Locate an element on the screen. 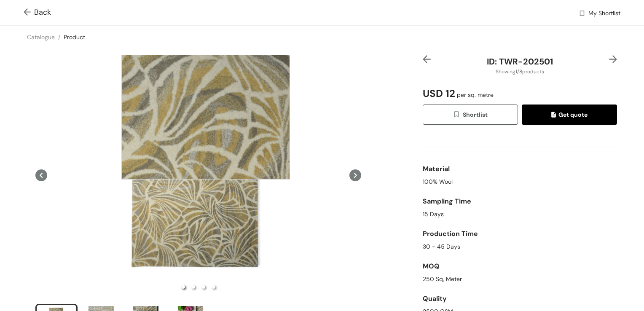 The height and width of the screenshot is (311, 644). span: per sq. metre is located at coordinates (474, 95).